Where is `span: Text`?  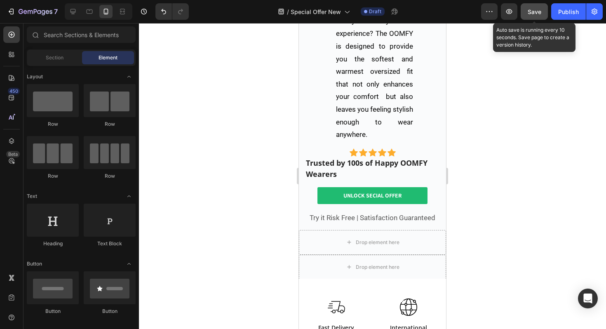 span: Text is located at coordinates (32, 196).